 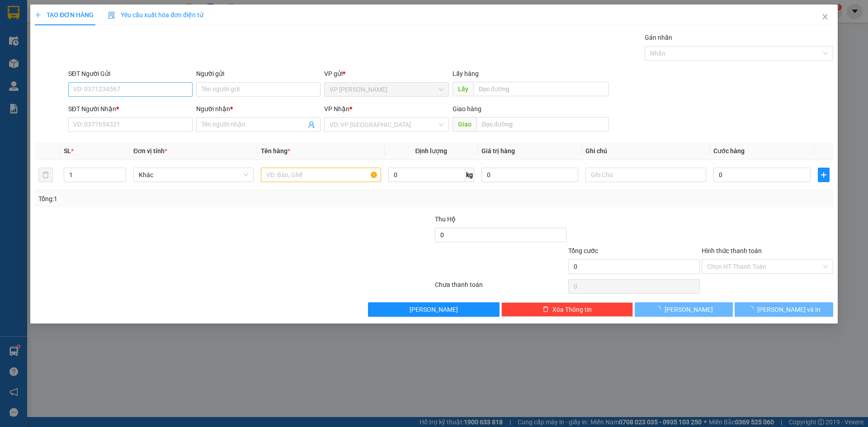 I want to click on span: Giá trị hàng, so click(x=498, y=151).